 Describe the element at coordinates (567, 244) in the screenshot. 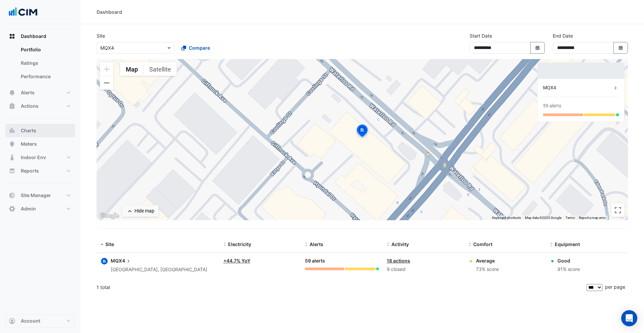

I see `span: Equipment` at that location.